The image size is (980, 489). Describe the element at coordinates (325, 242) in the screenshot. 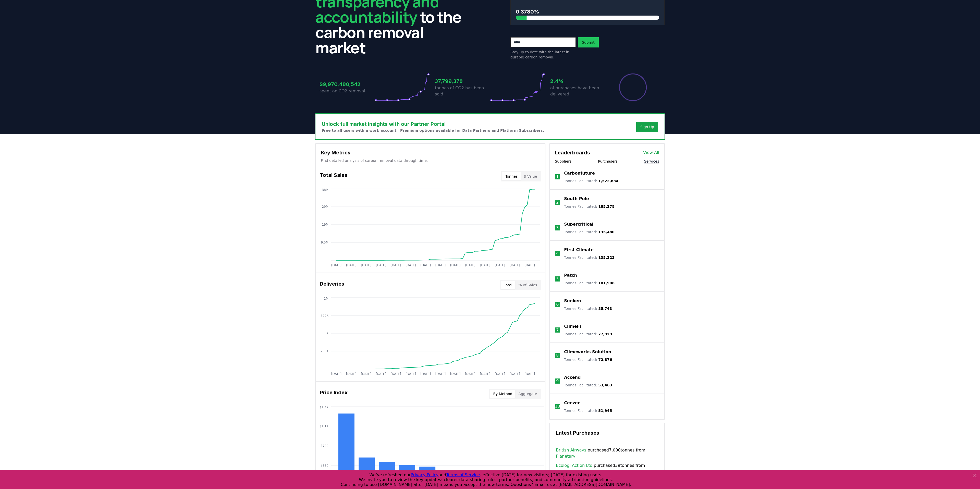

I see `tspan: 9.5M` at that location.